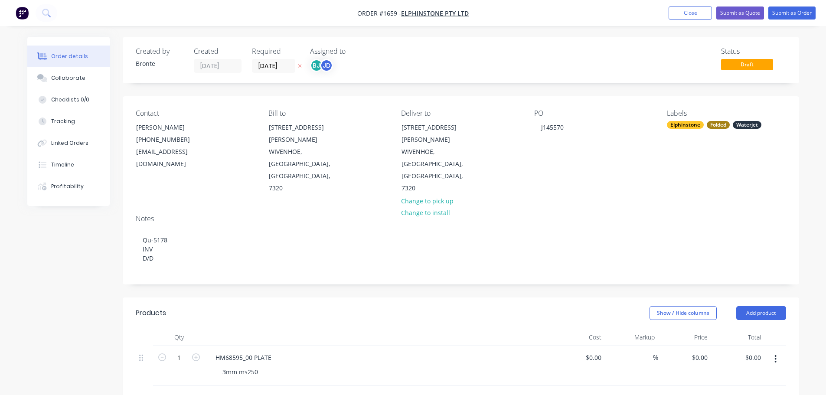 This screenshot has height=395, width=826. Describe the element at coordinates (62, 165) in the screenshot. I see `div: Timeline` at that location.